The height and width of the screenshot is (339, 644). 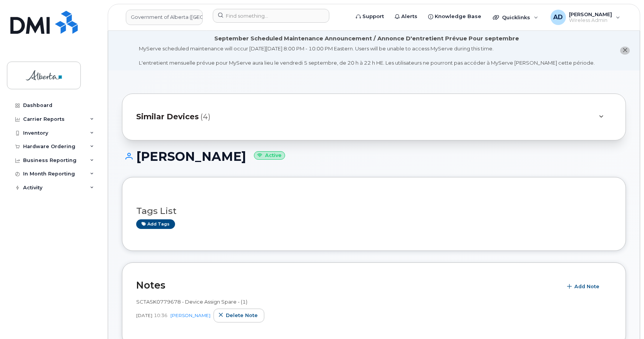 What do you see at coordinates (625, 51) in the screenshot?
I see `button: close notification` at bounding box center [625, 51].